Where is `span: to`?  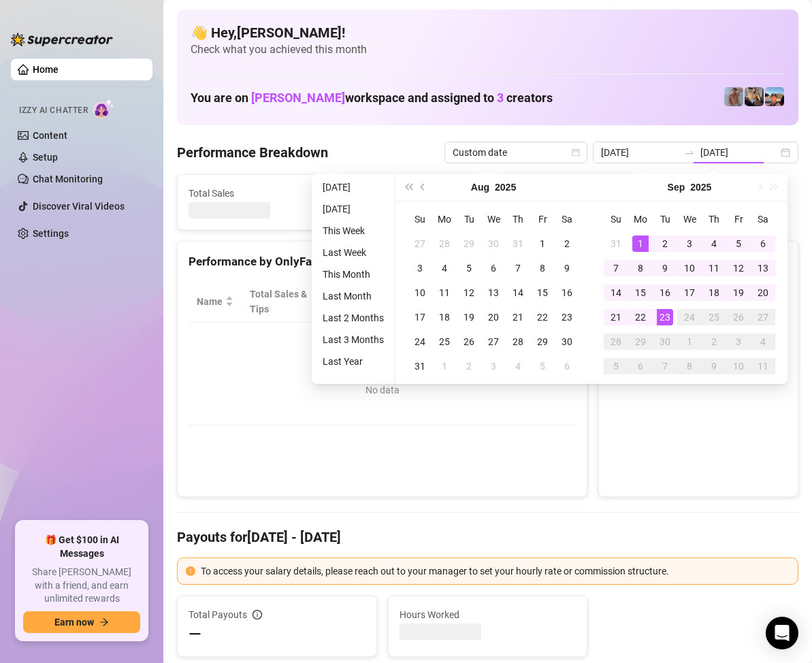 span: to is located at coordinates (689, 153).